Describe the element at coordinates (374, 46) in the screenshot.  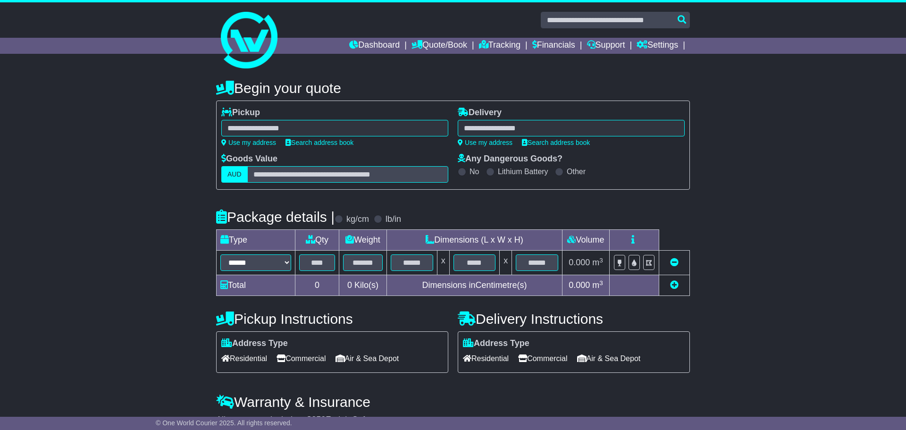
I see `a: Dashboard` at that location.